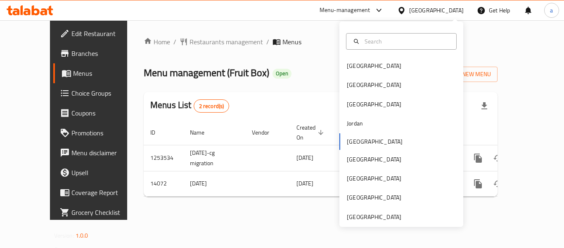 The height and width of the screenshot is (248, 564). Describe the element at coordinates (99, 53) in the screenshot. I see `a: Branches` at that location.